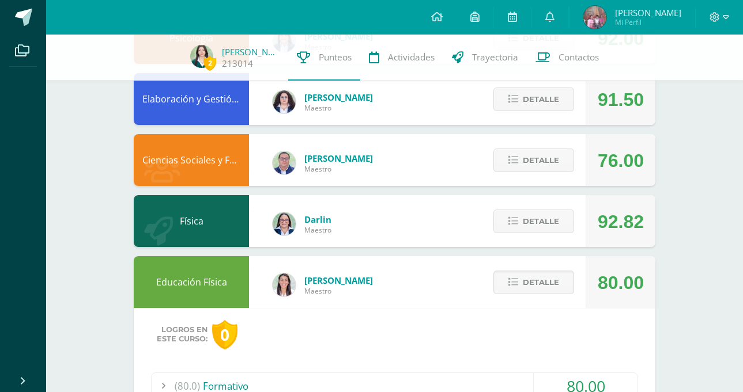  Describe the element at coordinates (191, 221) in the screenshot. I see `div: Física` at that location.